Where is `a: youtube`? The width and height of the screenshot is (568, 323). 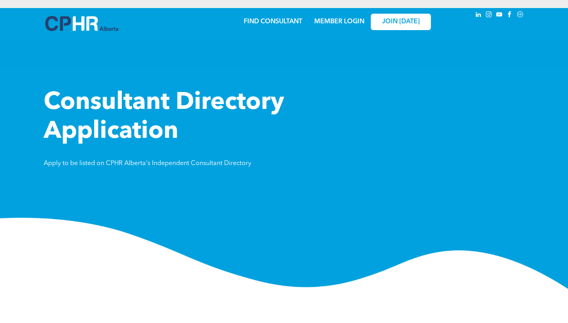 a: youtube is located at coordinates (500, 15).